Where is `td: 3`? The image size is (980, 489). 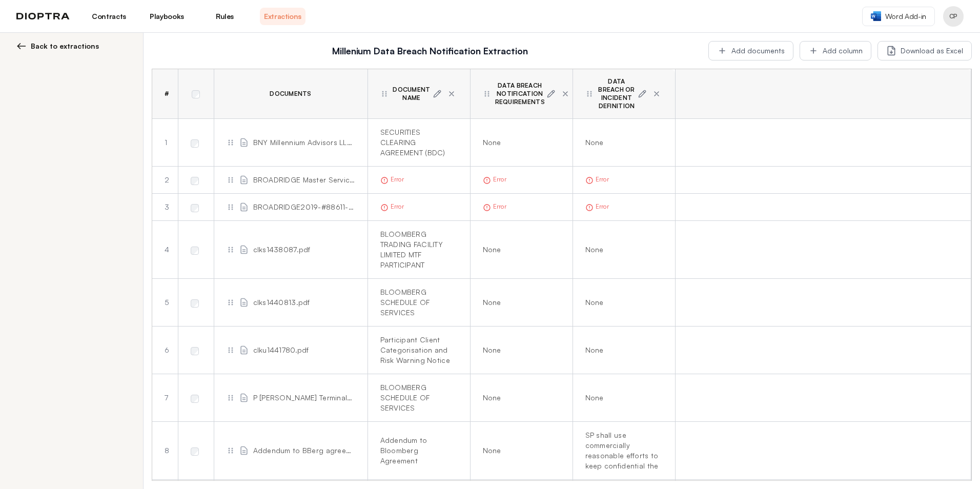
td: 3 is located at coordinates (165, 207).